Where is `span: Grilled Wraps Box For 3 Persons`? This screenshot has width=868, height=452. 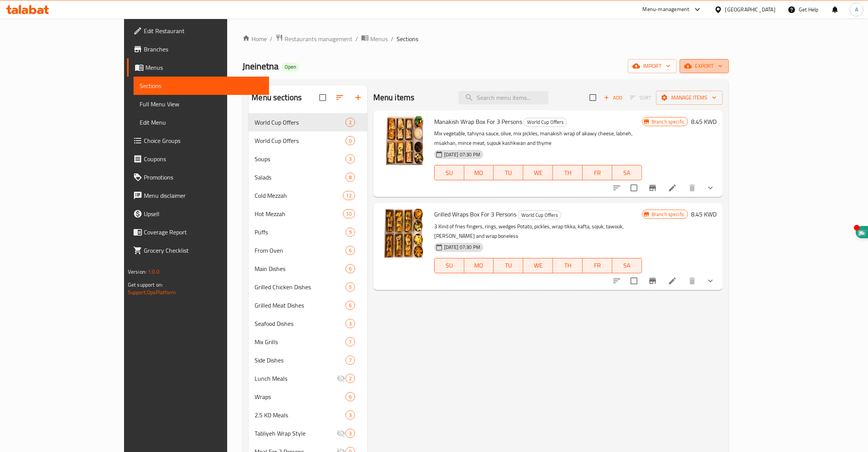
span: Grilled Wraps Box For 3 Persons is located at coordinates (476, 214).